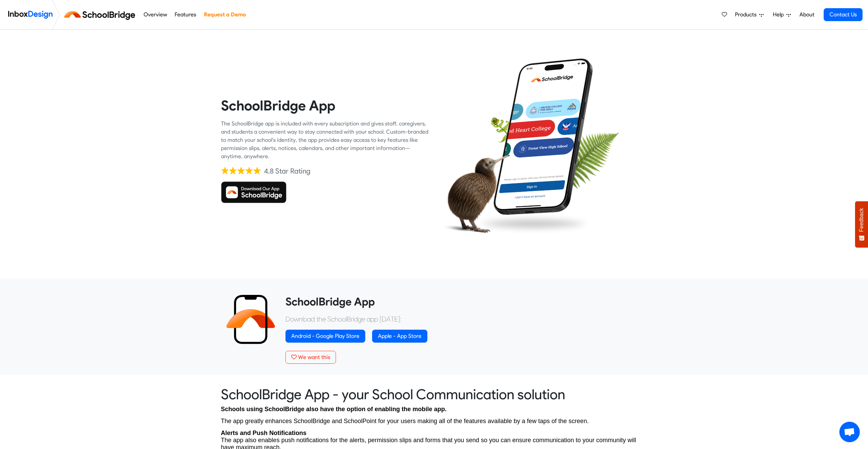 The image size is (868, 449). I want to click on a: Overview, so click(155, 15).